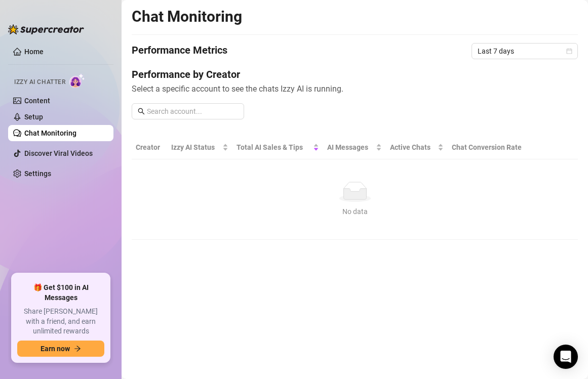 This screenshot has width=588, height=379. I want to click on span: Select a specific account to see the chats Izzy AI is running., so click(355, 88).